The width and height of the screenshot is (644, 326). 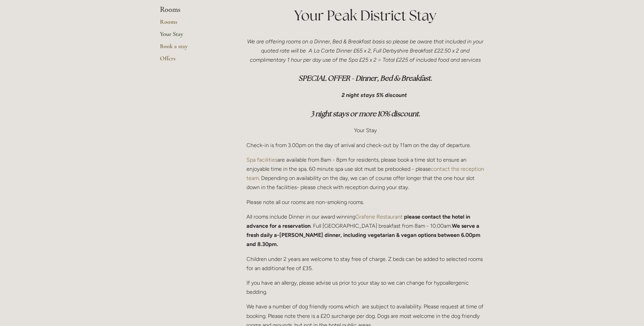 What do you see at coordinates (192, 37) in the screenshot?
I see `a: Your Stay` at bounding box center [192, 37].